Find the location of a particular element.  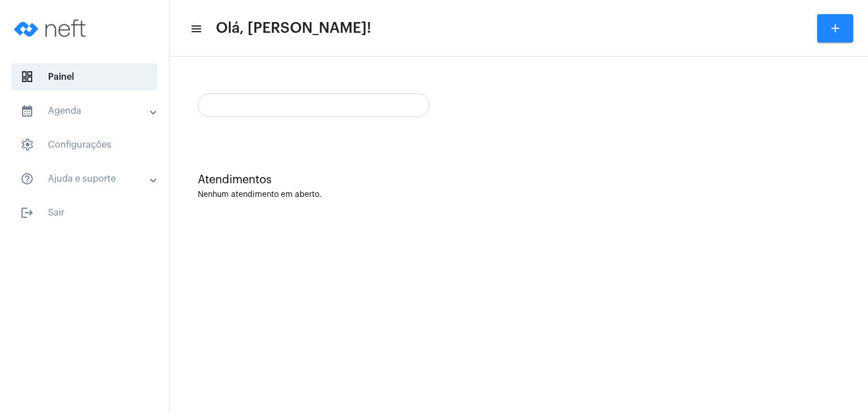

mat-panel-title: Ajuda e suporte is located at coordinates (85, 179).